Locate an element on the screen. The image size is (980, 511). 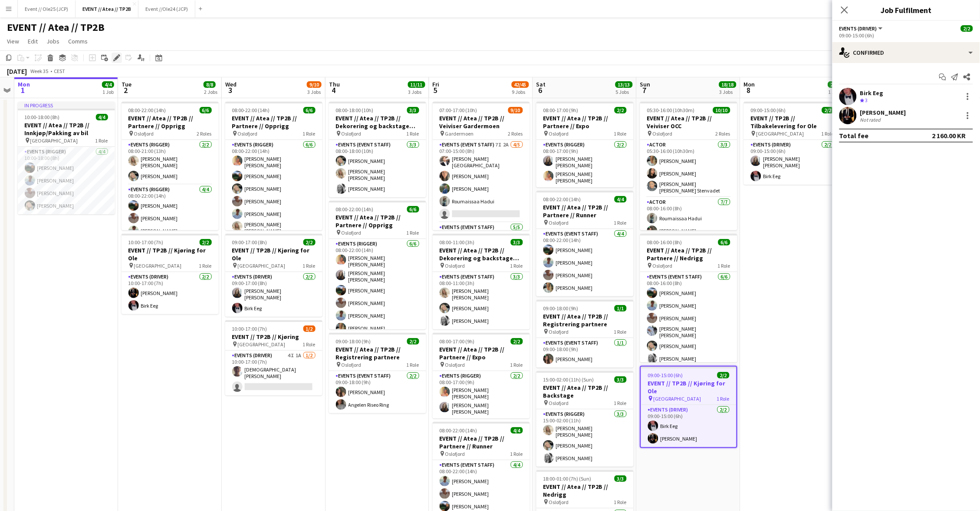
span: Events (Driver) is located at coordinates (858, 28).